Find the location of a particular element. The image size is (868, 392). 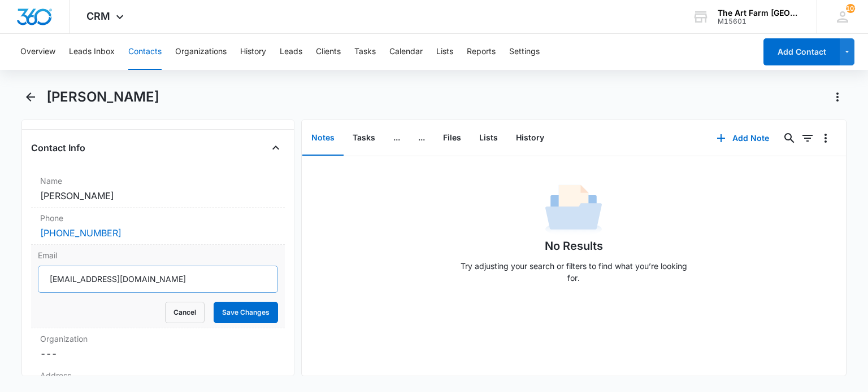

span: 101 is located at coordinates (850, 8).